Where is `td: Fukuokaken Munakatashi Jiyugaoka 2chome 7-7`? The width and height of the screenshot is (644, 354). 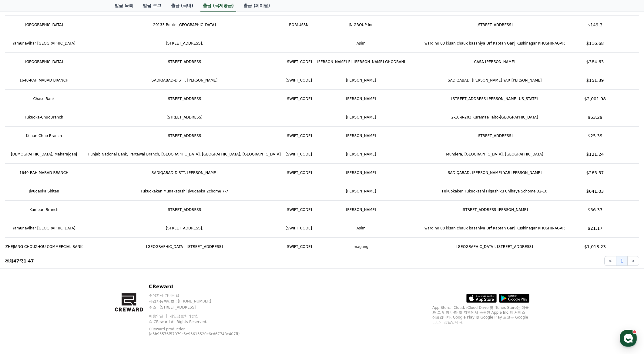
td: Fukuokaken Munakatashi Jiyugaoka 2chome 7-7 is located at coordinates (184, 191).